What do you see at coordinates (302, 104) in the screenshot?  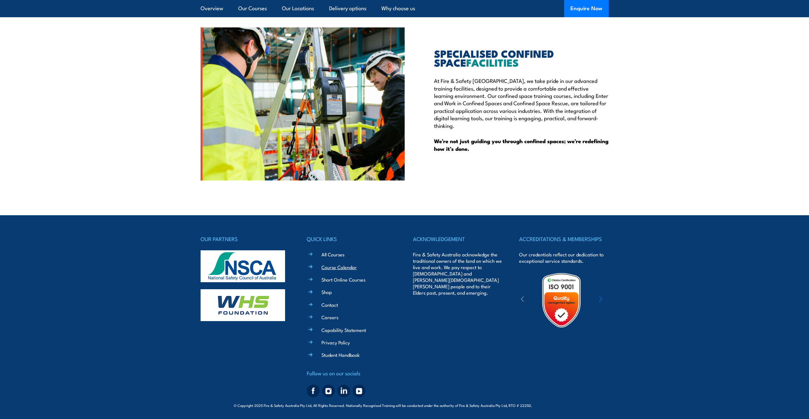 I see `img: Confined Space Courses Australia` at bounding box center [302, 104].